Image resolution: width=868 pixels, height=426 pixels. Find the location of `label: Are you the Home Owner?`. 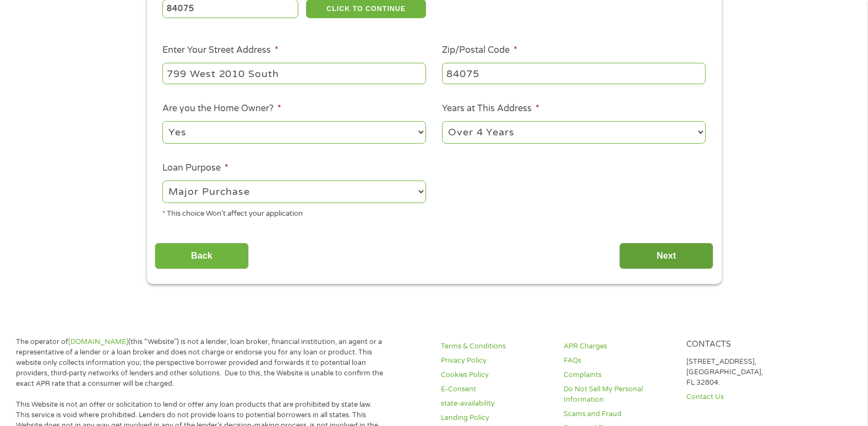

label: Are you the Home Owner? is located at coordinates (222, 109).